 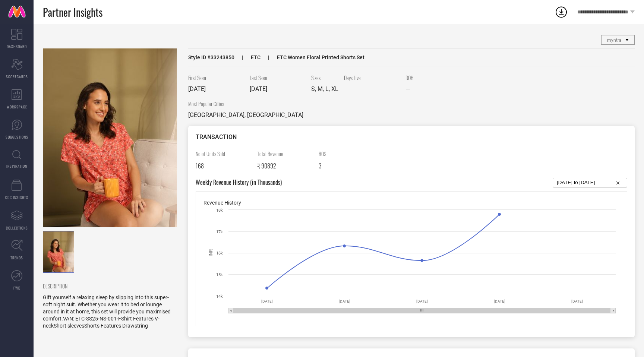 What do you see at coordinates (324, 89) in the screenshot?
I see `span: S, M, L, XL` at bounding box center [324, 89].